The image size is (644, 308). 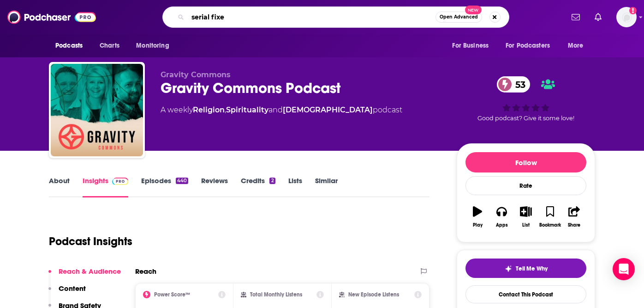 What do you see at coordinates (67, 292) in the screenshot?
I see `button: Content` at bounding box center [67, 292].